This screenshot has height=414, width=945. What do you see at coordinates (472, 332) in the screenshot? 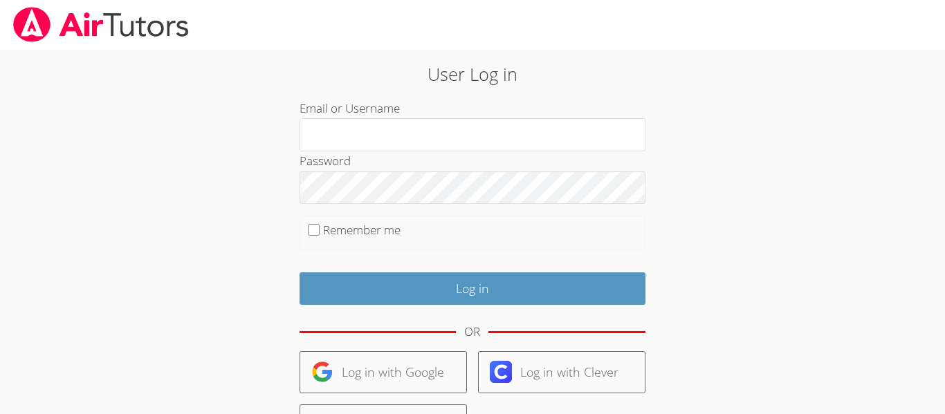
I see `div: OR` at bounding box center [472, 332].